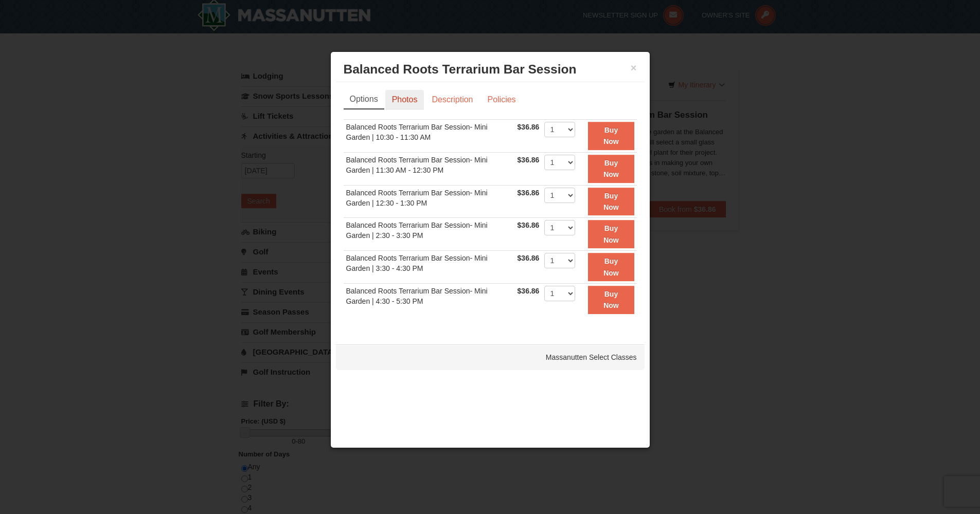 This screenshot has width=980, height=514. I want to click on a: Photos, so click(405, 100).